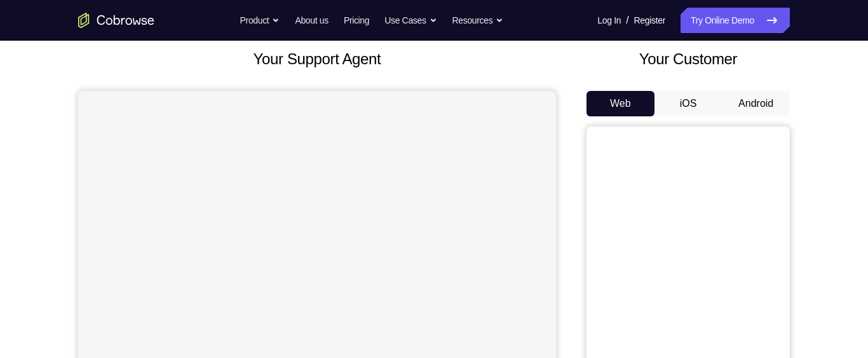  I want to click on button: iOS, so click(689, 104).